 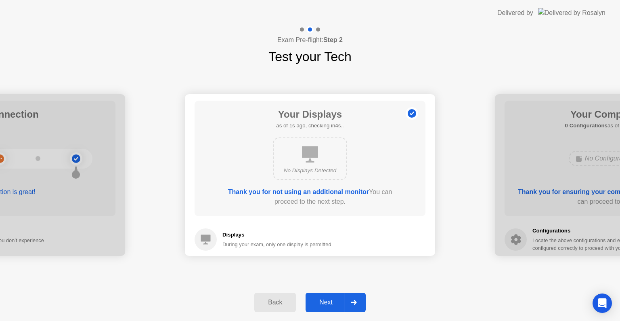 What do you see at coordinates (310, 114) in the screenshot?
I see `h1: Your Displays` at bounding box center [310, 114].